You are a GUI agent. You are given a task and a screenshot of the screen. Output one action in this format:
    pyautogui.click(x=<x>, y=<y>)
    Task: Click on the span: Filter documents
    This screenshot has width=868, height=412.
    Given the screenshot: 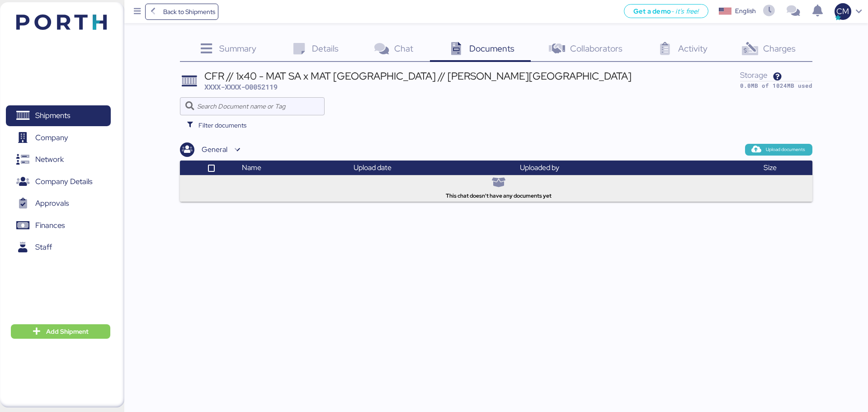 What is the action you would take?
    pyautogui.click(x=222, y=125)
    